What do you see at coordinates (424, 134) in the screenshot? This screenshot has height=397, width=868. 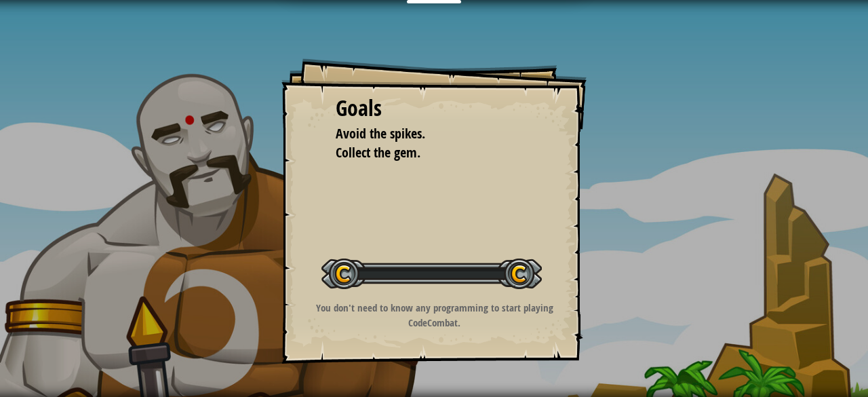 I see `li: Avoid the spikes.` at bounding box center [424, 134].